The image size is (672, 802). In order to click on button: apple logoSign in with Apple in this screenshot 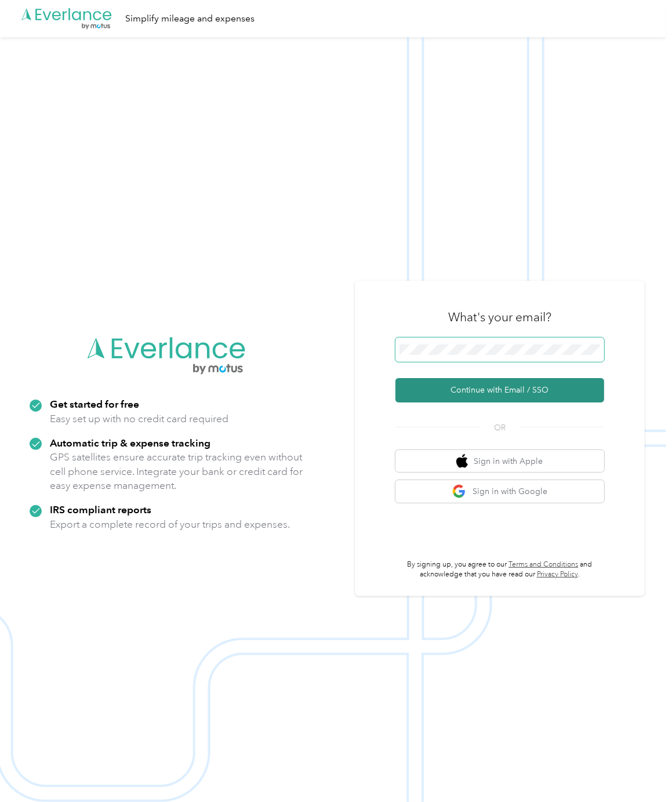, I will do `click(499, 461)`.